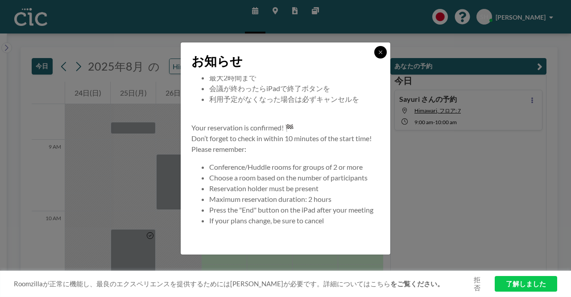 The width and height of the screenshot is (571, 297). I want to click on a: 拒否, so click(477, 284).